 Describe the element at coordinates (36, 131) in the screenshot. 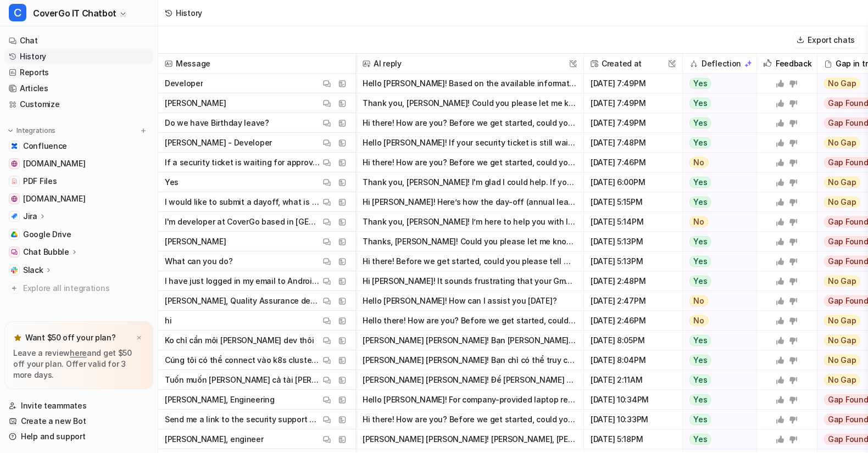

I see `p: Integrations` at that location.